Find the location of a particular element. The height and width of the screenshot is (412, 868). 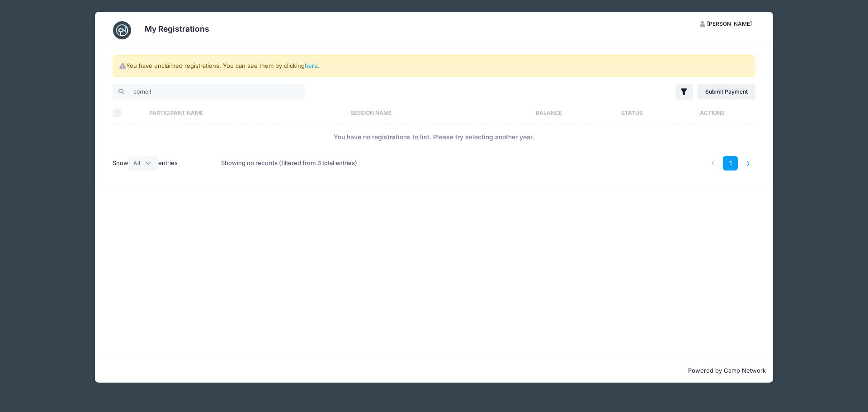

th: Select All is located at coordinates (128, 112).